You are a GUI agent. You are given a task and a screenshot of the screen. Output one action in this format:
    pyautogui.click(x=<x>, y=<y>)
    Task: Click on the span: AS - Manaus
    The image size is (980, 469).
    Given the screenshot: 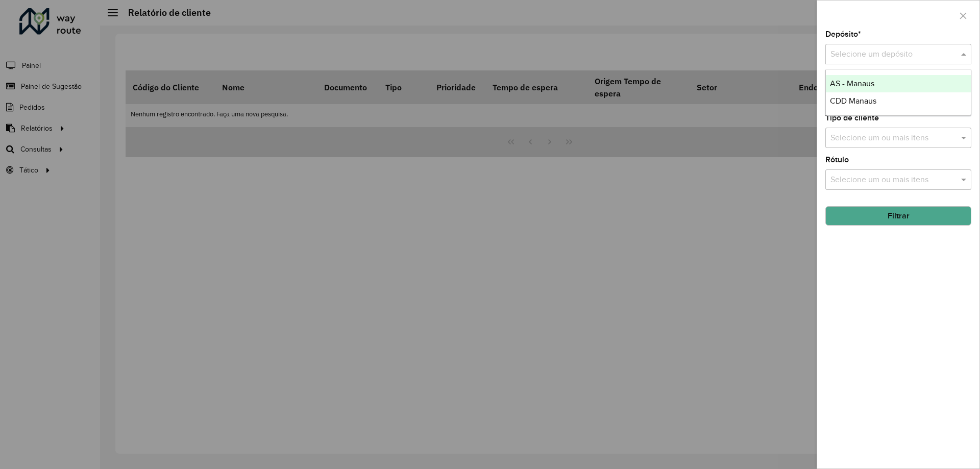 What is the action you would take?
    pyautogui.click(x=852, y=83)
    